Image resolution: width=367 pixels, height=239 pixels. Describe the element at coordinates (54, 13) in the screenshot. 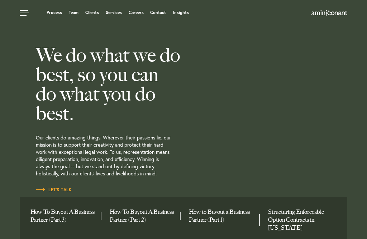

I see `a: Process` at that location.